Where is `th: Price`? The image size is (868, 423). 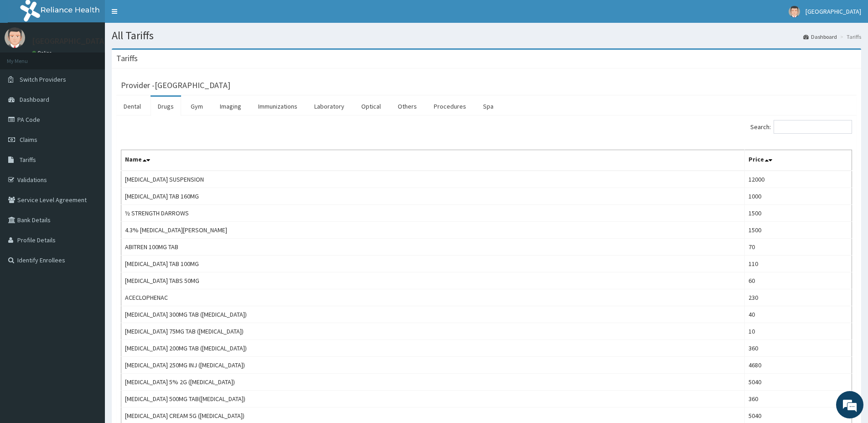 th: Price is located at coordinates (797, 161).